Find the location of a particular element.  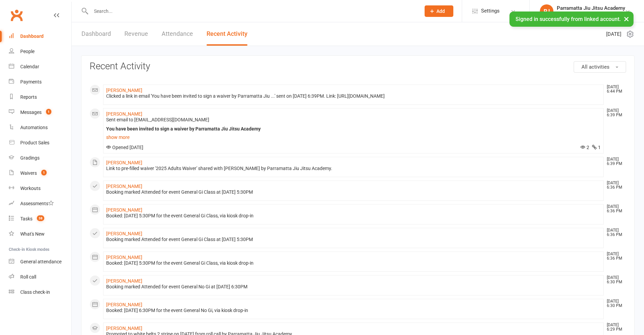

a: Reports is located at coordinates (40, 97).